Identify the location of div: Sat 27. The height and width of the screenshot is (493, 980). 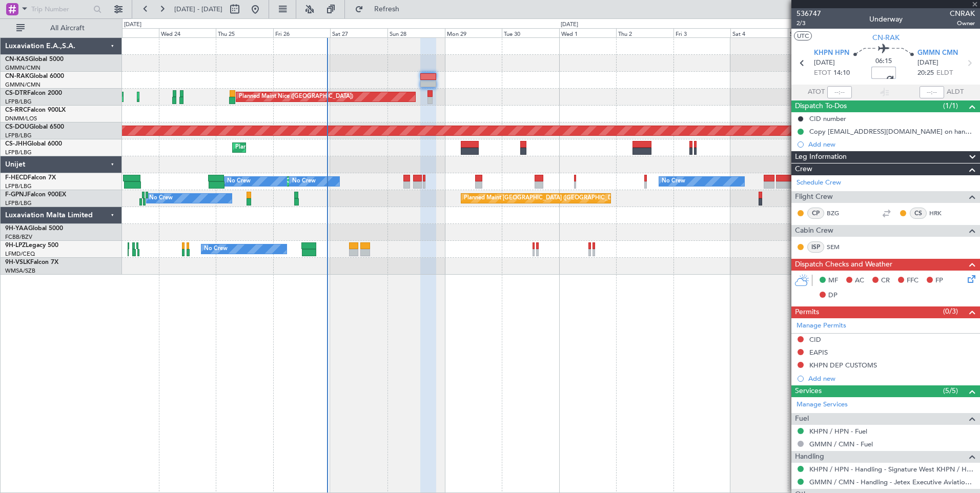
(359, 33).